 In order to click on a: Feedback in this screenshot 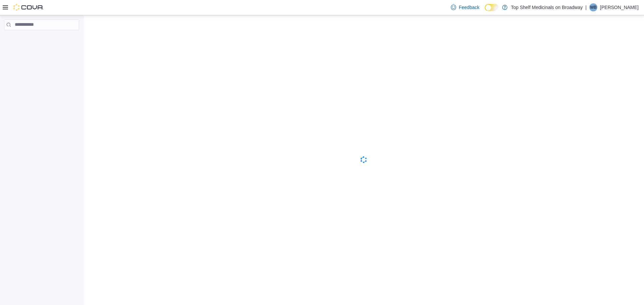, I will do `click(465, 7)`.